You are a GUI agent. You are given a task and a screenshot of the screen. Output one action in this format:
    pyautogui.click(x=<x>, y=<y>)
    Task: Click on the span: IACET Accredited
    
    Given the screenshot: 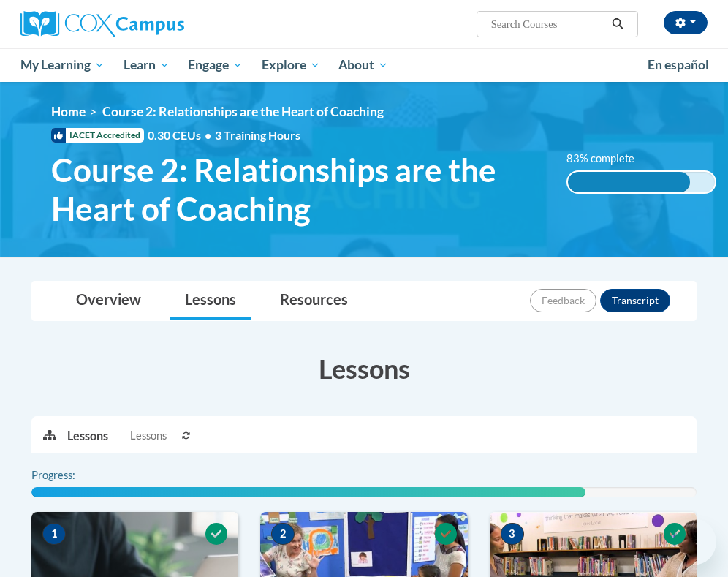 What is the action you would take?
    pyautogui.click(x=97, y=135)
    